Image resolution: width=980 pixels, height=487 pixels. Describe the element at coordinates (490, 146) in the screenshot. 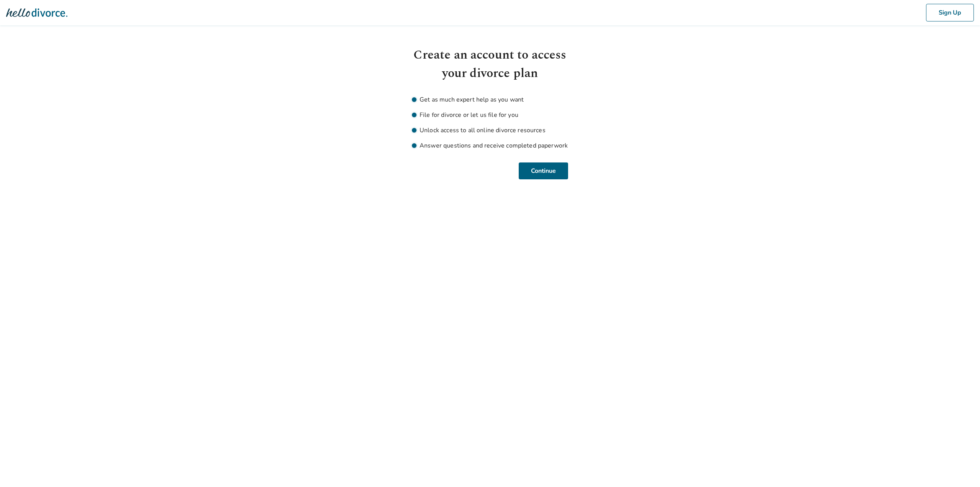

I see `li: Answer questions and receive completed paperwork` at that location.